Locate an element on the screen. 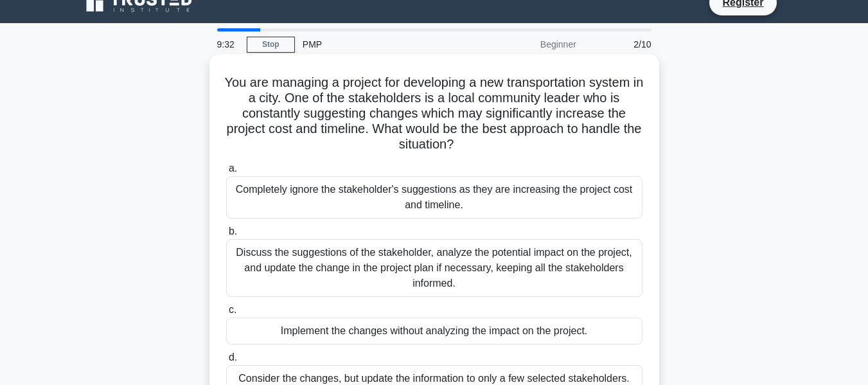 The height and width of the screenshot is (385, 868). div: PMP is located at coordinates (383, 45).